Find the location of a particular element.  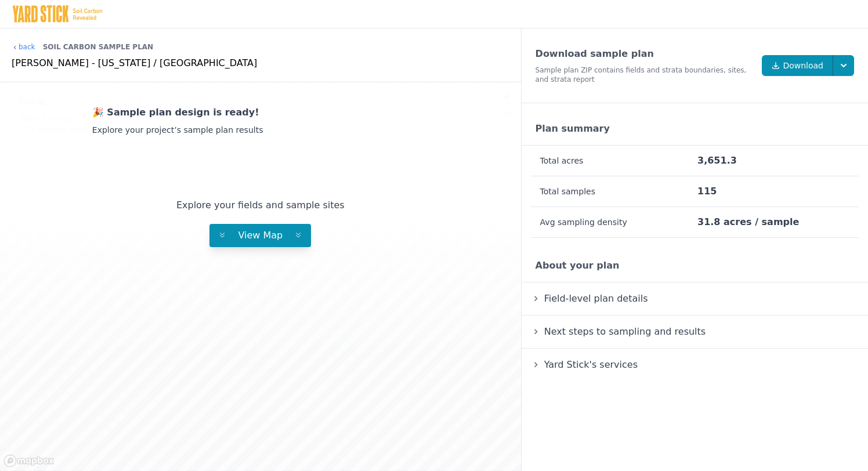

span: Field-level plan details is located at coordinates (596, 298).